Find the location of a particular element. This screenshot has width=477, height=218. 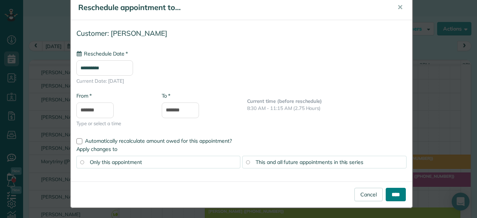

b: Current time (before reschedule) is located at coordinates (285, 101).